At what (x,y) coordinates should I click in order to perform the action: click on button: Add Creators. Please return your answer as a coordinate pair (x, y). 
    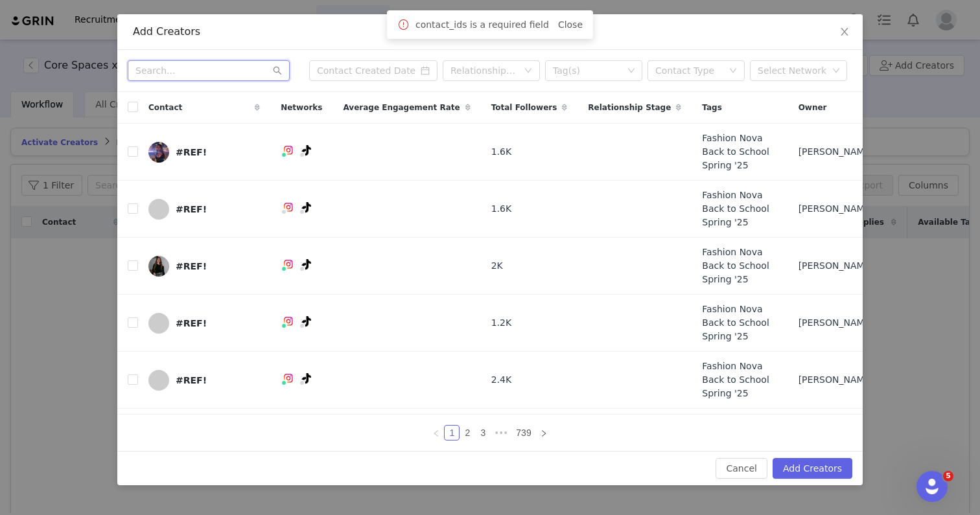
    Looking at the image, I should click on (812, 469).